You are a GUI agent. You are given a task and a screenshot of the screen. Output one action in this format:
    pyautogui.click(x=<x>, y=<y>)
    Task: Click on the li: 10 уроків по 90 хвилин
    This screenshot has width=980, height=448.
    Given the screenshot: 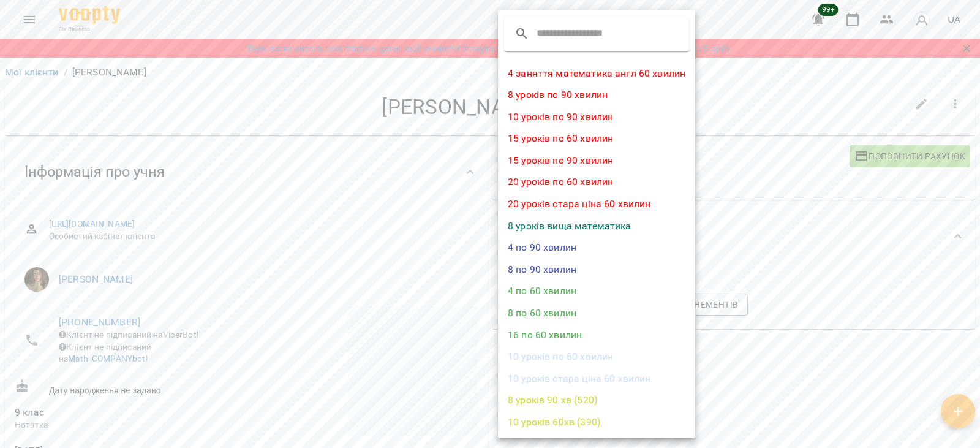 What is the action you would take?
    pyautogui.click(x=596, y=117)
    